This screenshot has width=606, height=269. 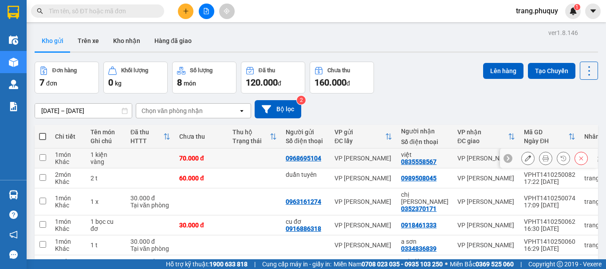 I want to click on span: Hỗ trợ kỹ thuật:, so click(x=207, y=264).